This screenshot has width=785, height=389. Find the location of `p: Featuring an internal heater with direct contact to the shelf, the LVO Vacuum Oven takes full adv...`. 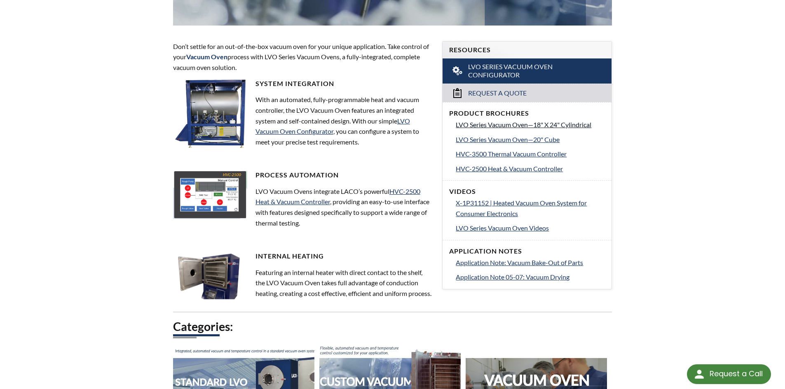

p: Featuring an internal heater with direct contact to the shelf, the LVO Vacuum Oven takes full adv... is located at coordinates (303, 283).